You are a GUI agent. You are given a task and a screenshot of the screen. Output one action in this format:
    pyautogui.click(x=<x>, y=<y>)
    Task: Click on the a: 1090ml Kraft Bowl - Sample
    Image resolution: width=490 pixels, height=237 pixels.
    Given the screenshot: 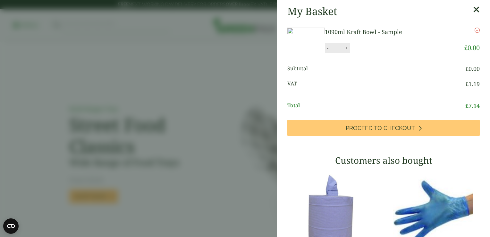 What is the action you would take?
    pyautogui.click(x=364, y=32)
    